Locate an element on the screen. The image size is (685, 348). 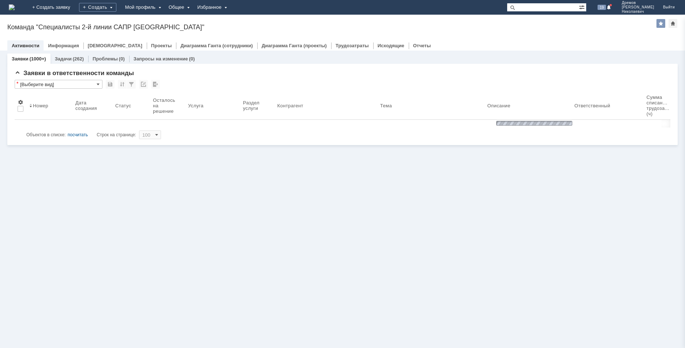
div: Осталось на решение is located at coordinates (165, 105).